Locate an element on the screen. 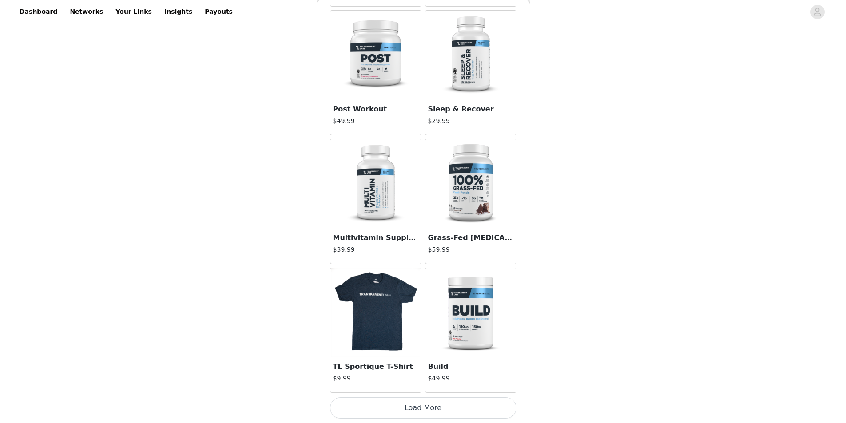 Image resolution: width=846 pixels, height=423 pixels. h4: $29.99 is located at coordinates (471, 121).